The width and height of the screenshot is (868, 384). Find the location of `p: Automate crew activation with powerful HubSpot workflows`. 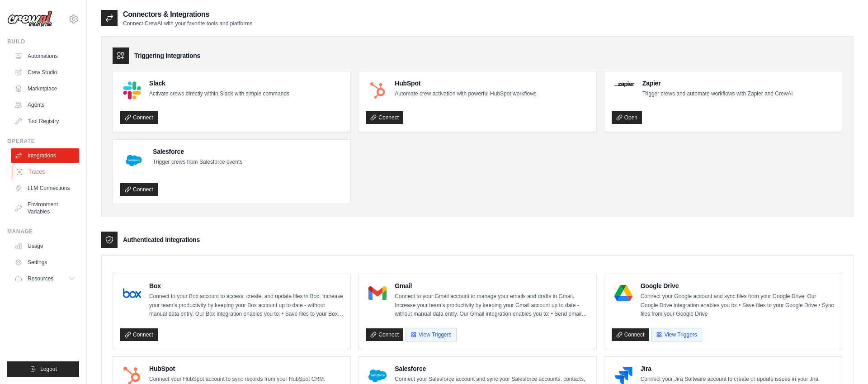

p: Automate crew activation with powerful HubSpot workflows is located at coordinates (465, 94).